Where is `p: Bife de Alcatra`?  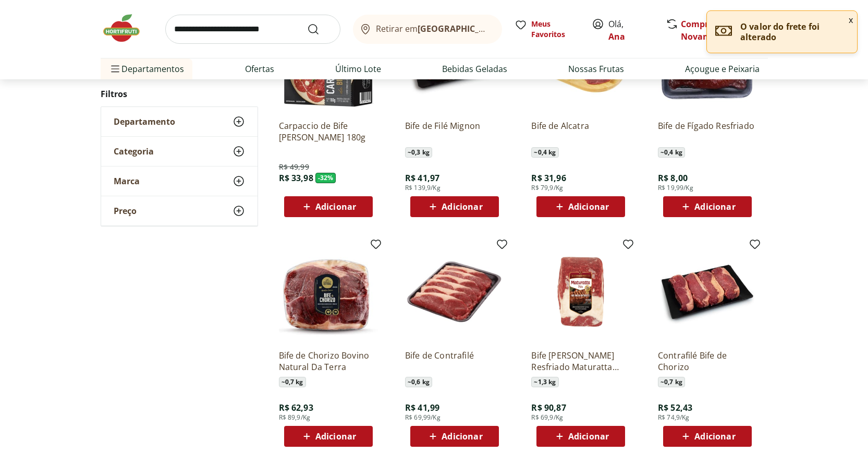 p: Bife de Alcatra is located at coordinates (581, 132).